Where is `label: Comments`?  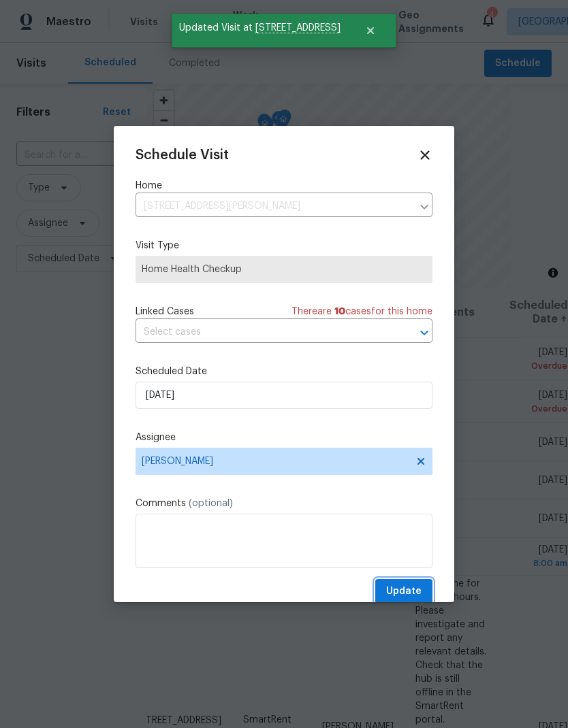
label: Comments is located at coordinates (284, 503).